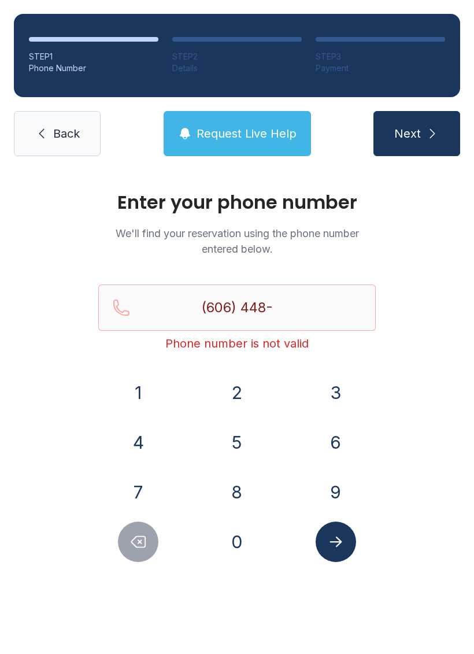 The height and width of the screenshot is (654, 474). Describe the element at coordinates (94, 57) in the screenshot. I see `div: STEP 1` at that location.